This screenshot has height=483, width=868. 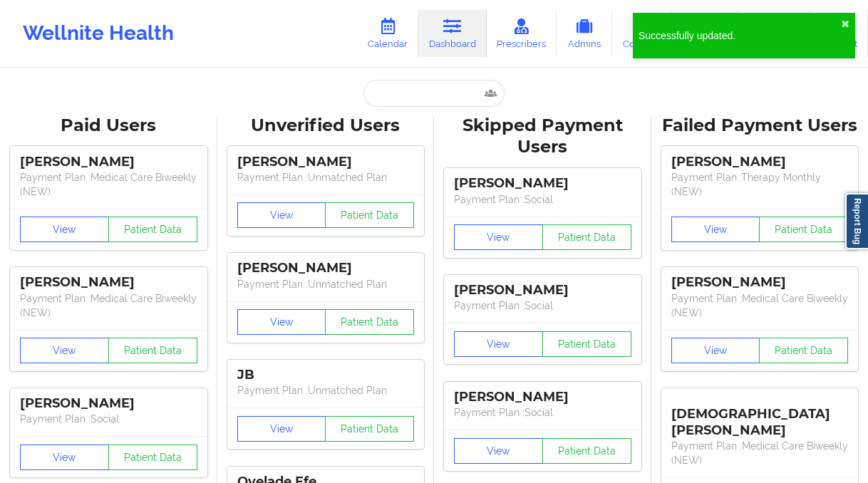 What do you see at coordinates (584, 33) in the screenshot?
I see `a: Admins` at bounding box center [584, 33].